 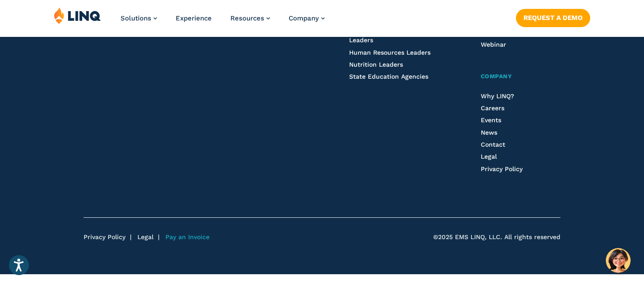 What do you see at coordinates (223, 22) in the screenshot?
I see `nav: Primary Navigation` at bounding box center [223, 22].